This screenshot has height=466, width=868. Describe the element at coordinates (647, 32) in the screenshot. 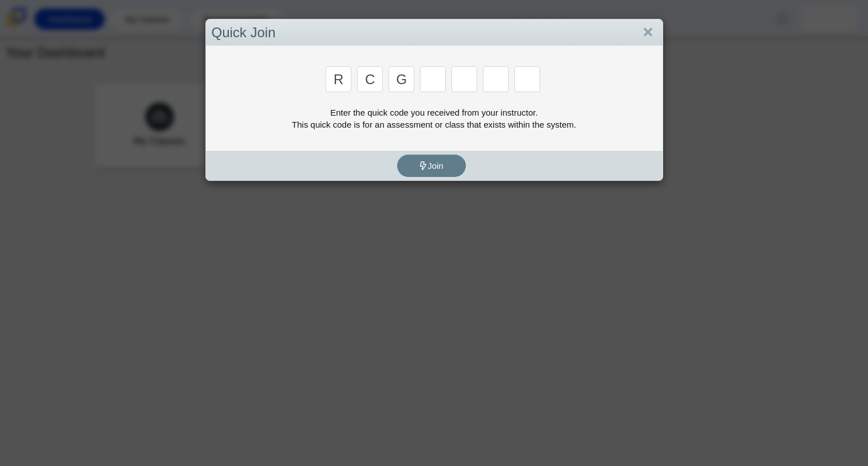

I see `a: Close` at that location.